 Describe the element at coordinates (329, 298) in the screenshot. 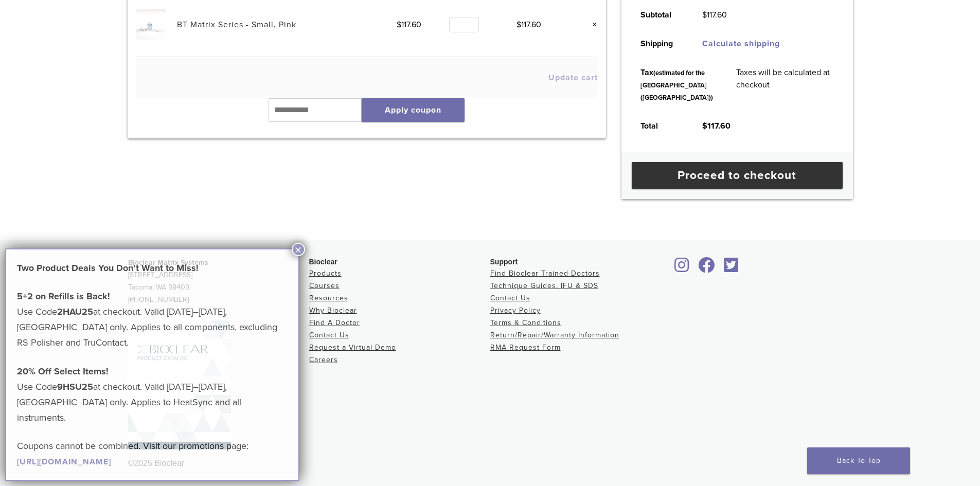

I see `a: Resources` at that location.